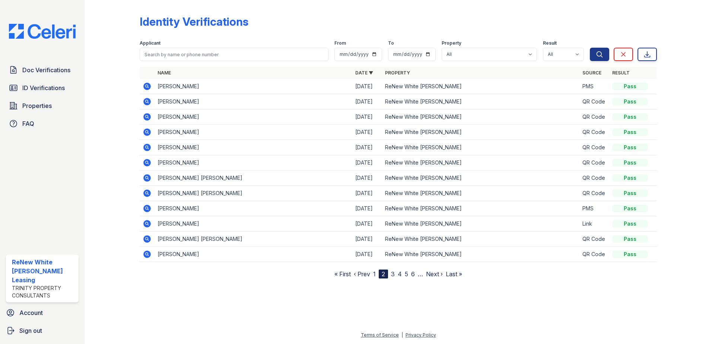  What do you see at coordinates (28, 124) in the screenshot?
I see `span: FAQ` at bounding box center [28, 124].